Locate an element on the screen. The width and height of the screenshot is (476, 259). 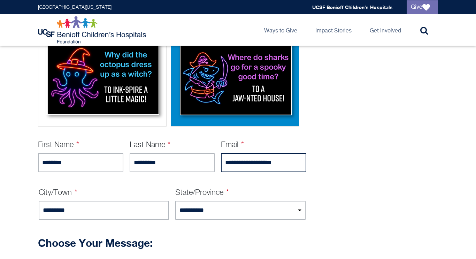
a: Ways to Give is located at coordinates (281, 30).